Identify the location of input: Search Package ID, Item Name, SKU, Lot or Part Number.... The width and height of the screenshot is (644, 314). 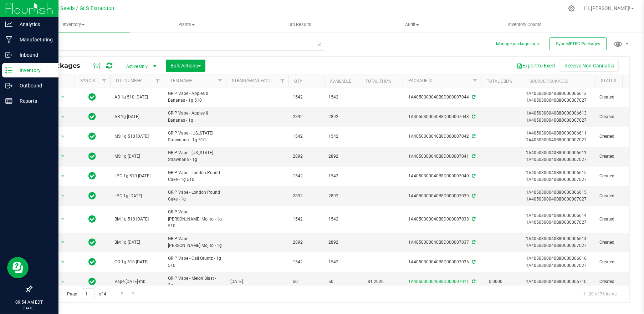
(178, 46).